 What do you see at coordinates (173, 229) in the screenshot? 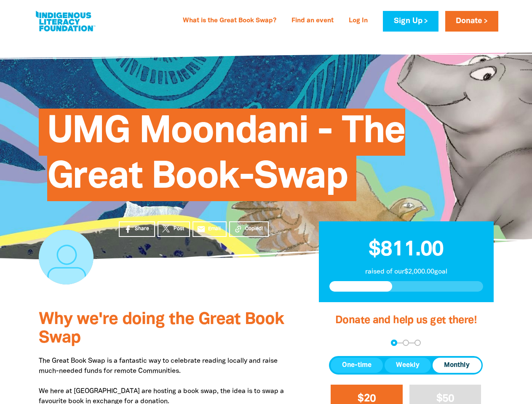
I see `a: Post` at bounding box center [173, 229].